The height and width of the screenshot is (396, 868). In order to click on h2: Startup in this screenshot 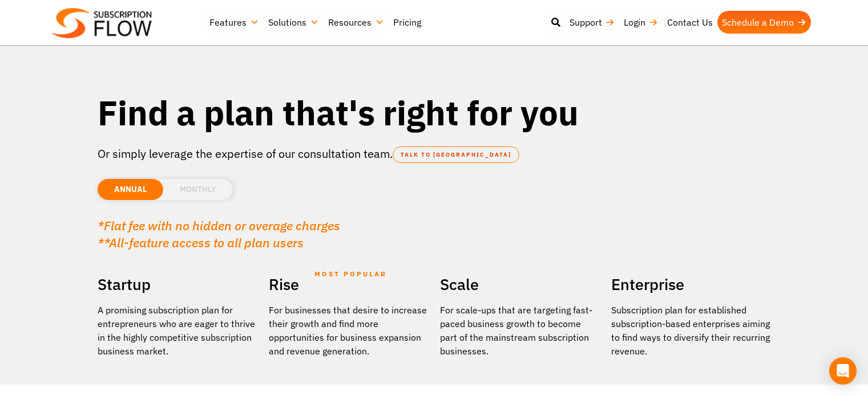, I will do `click(177, 284)`.